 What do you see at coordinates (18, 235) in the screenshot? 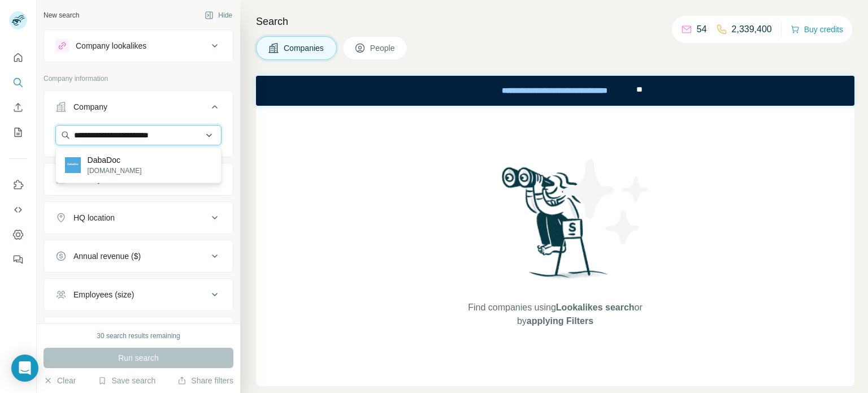
I see `button: Dashboard` at bounding box center [18, 235].